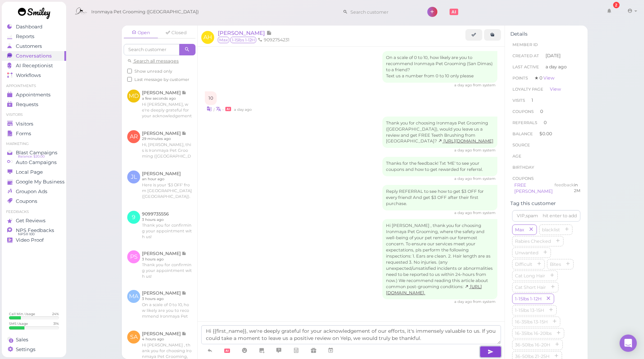 This screenshot has width=644, height=359. I want to click on span: 16-35lbs 13-15H, so click(531, 321).